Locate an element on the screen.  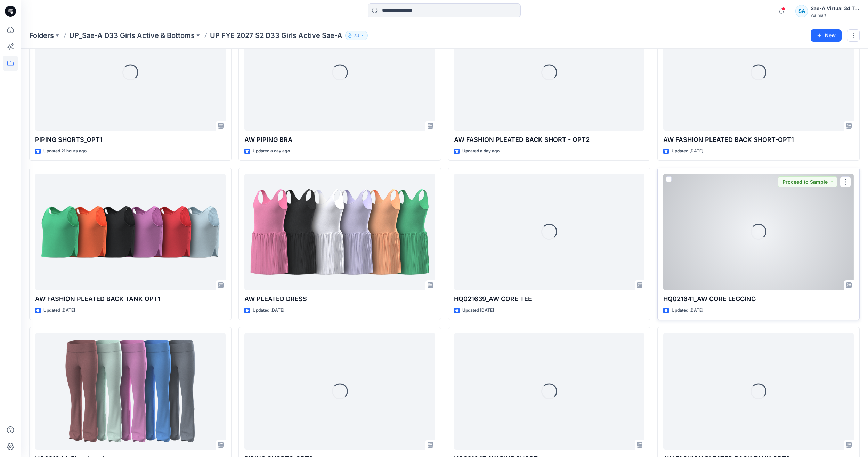
p: AW PIPING BRA is located at coordinates (340, 140).